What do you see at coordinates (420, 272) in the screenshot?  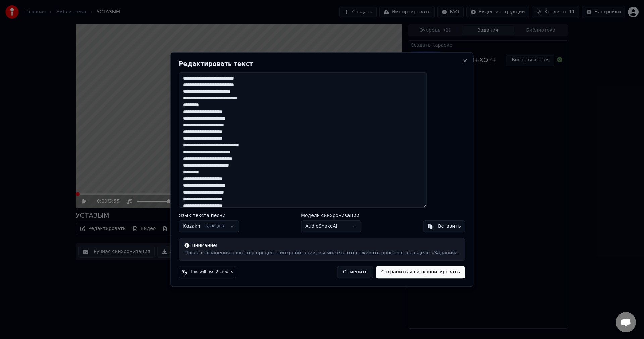 I see `button: Сохранить и синхронизировать` at bounding box center [420, 272].